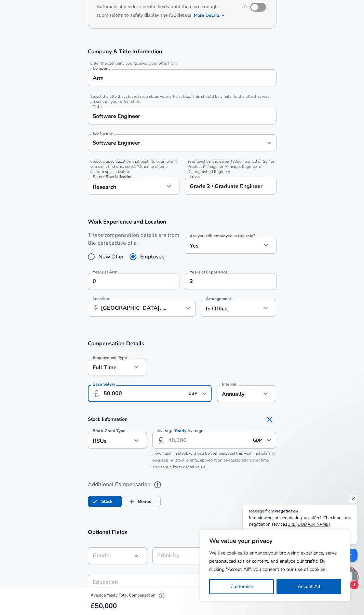 Image resolution: width=364 pixels, height=615 pixels. Describe the element at coordinates (275, 561) in the screenshot. I see `p: We use cookies to enhance your browsing experience, serve personalized ads or content, and analyz...` at that location.